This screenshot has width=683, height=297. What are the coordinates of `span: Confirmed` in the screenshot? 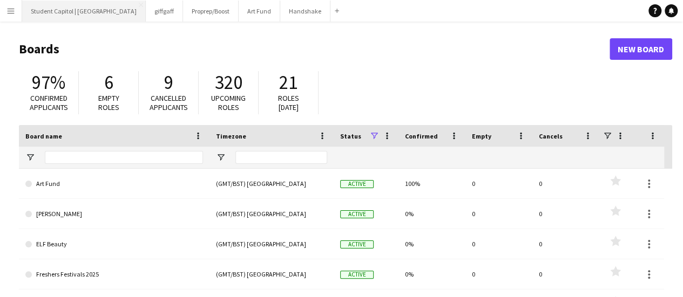 It's located at (421, 136).